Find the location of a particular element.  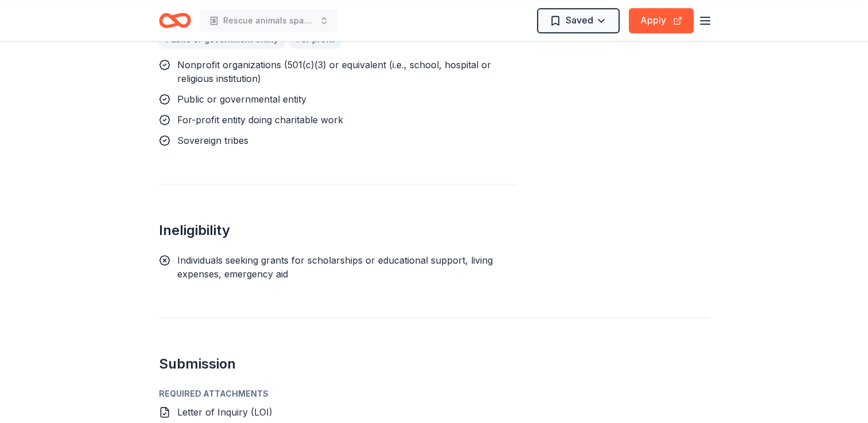

span: Sovereign tribes is located at coordinates (212, 141).